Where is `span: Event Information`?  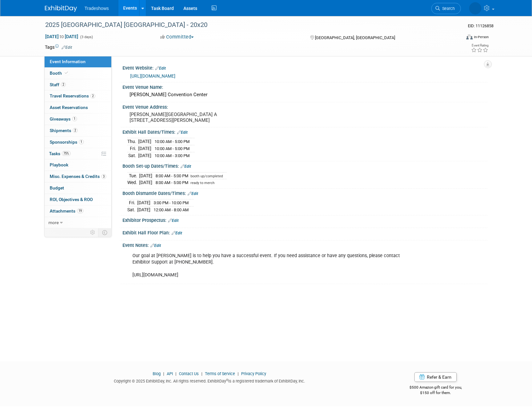 span: Event Information is located at coordinates (68, 61).